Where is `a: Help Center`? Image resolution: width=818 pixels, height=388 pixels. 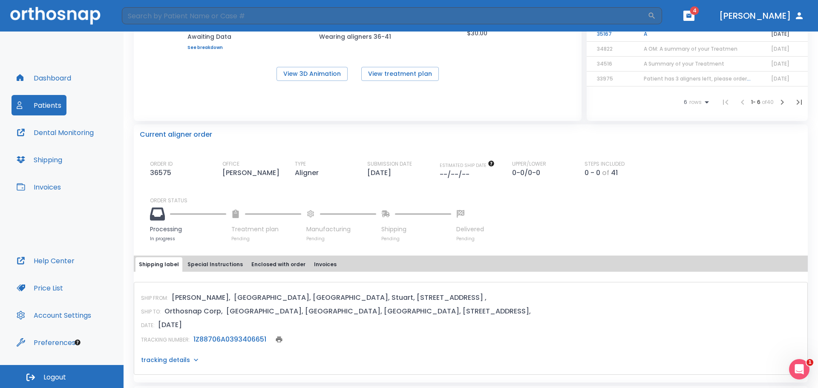
a: Help Center is located at coordinates (46, 261).